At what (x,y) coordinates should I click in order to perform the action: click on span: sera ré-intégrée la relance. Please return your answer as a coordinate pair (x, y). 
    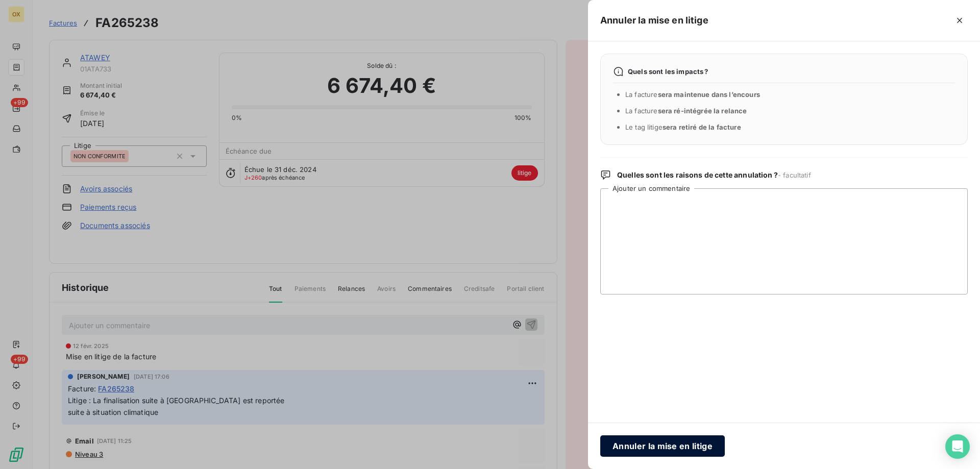
    Looking at the image, I should click on (703, 111).